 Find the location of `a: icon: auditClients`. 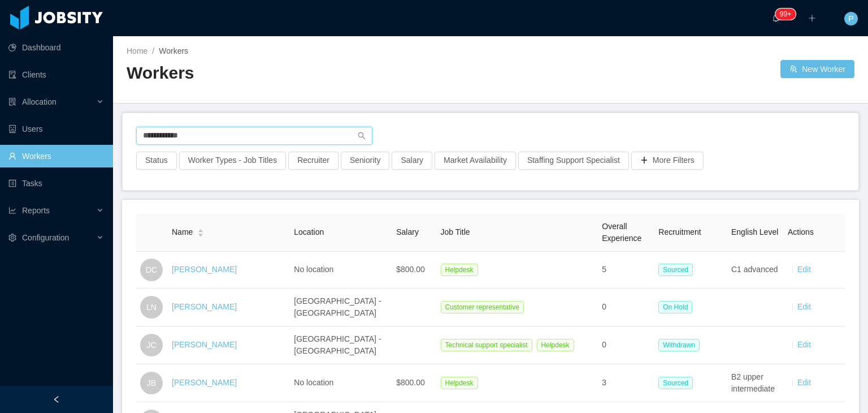

a: icon: auditClients is located at coordinates (56, 75).